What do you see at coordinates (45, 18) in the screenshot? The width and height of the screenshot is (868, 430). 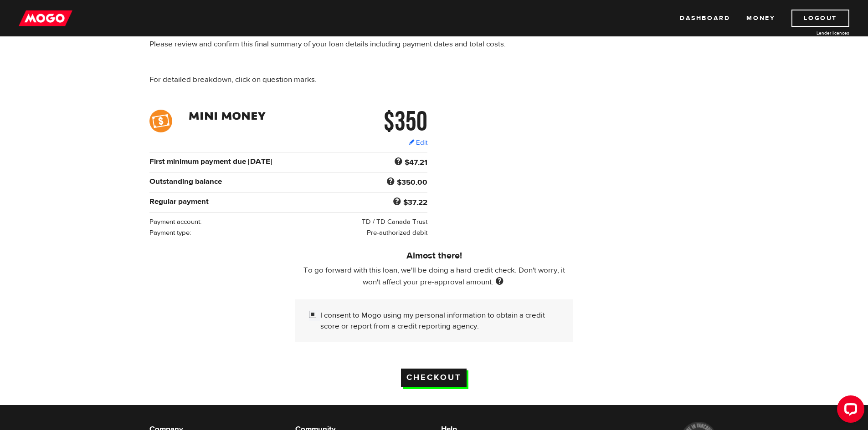 I see `img: mogo_logo-11ee424be714fa7cbb0f0f49df9e16ec.png` at bounding box center [45, 18].